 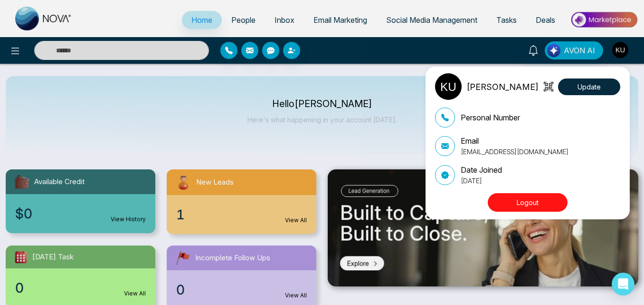 I want to click on button: Logout, so click(x=528, y=202).